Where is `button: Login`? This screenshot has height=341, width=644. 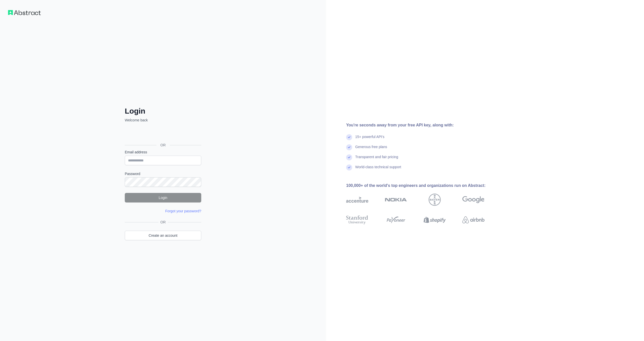 button: Login is located at coordinates (163, 198).